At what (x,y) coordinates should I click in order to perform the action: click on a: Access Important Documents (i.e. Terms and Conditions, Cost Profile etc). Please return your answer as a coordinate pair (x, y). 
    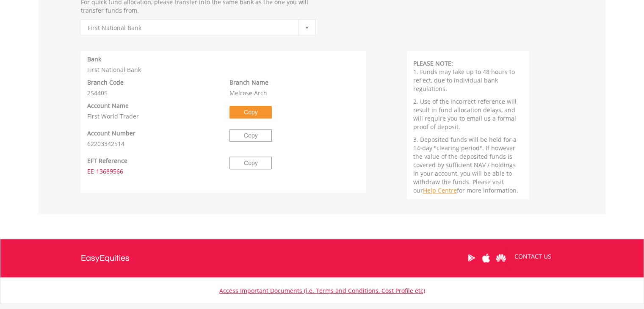
    Looking at the image, I should click on (322, 290).